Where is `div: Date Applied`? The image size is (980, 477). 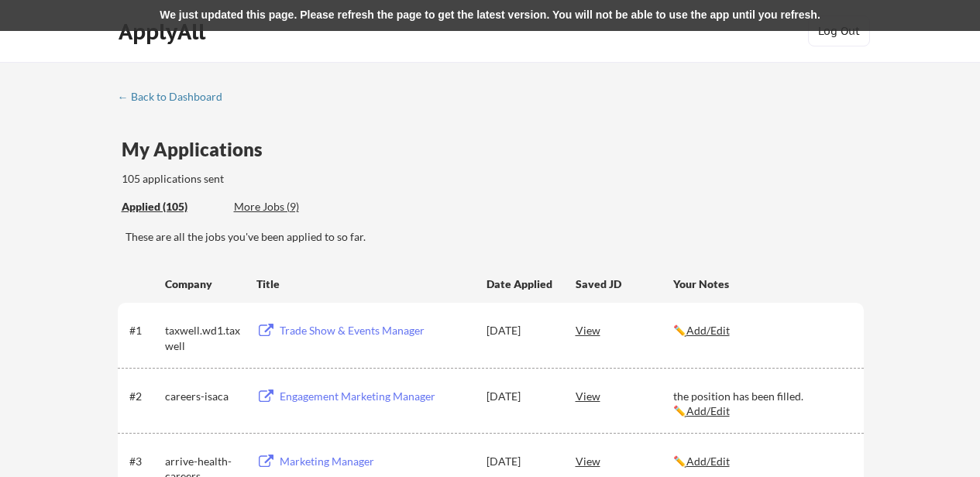 div: Date Applied is located at coordinates (521, 285).